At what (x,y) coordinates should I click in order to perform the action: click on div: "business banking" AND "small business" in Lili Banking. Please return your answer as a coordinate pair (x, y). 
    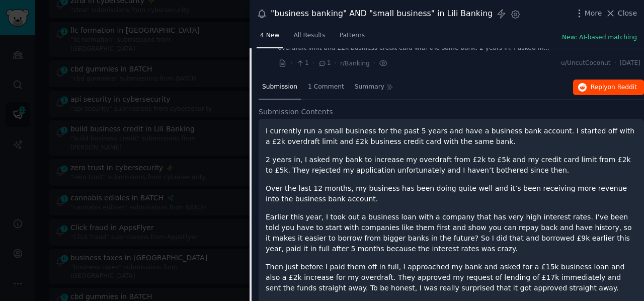
    Looking at the image, I should click on (381, 14).